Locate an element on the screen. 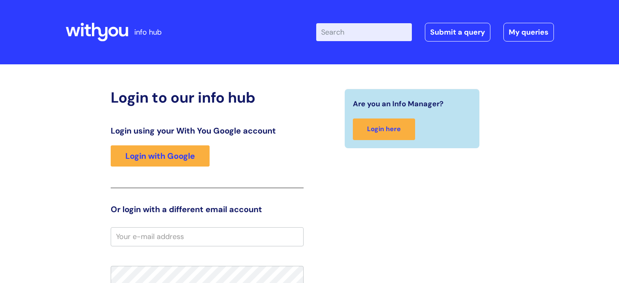  h2: Login to our info hub is located at coordinates (207, 97).